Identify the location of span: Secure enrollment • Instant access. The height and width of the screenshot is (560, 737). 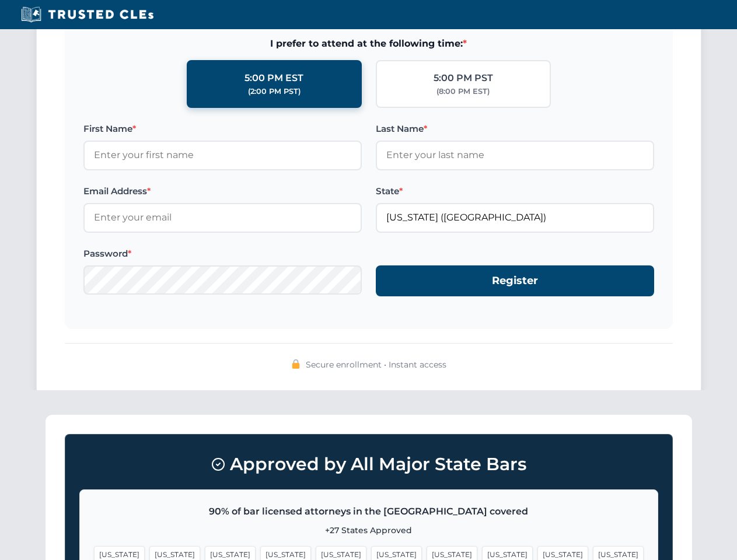
(376, 364).